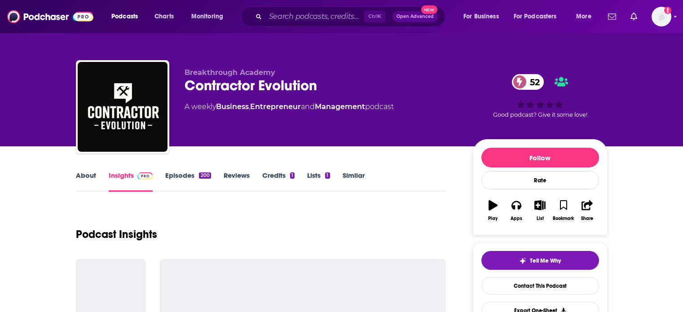 This screenshot has height=312, width=683. What do you see at coordinates (374, 17) in the screenshot?
I see `span: Ctrl K` at bounding box center [374, 17].